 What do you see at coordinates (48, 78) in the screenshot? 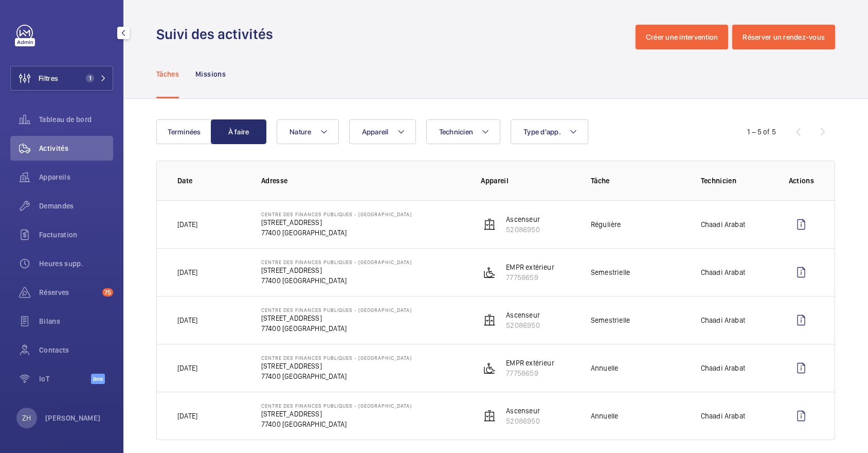
I see `span: Filtres` at bounding box center [48, 78].